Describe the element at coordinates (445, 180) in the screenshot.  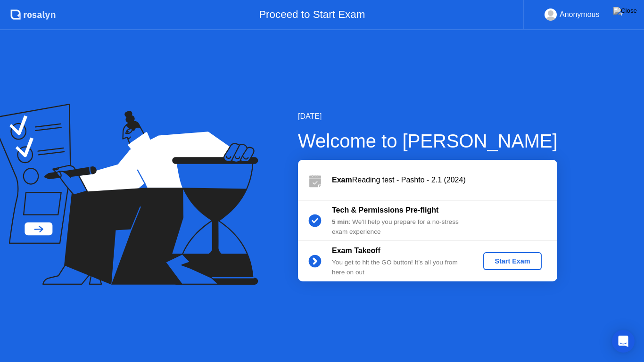
I see `div: Reading test - Pashto - 2.1 (2024)` at that location.